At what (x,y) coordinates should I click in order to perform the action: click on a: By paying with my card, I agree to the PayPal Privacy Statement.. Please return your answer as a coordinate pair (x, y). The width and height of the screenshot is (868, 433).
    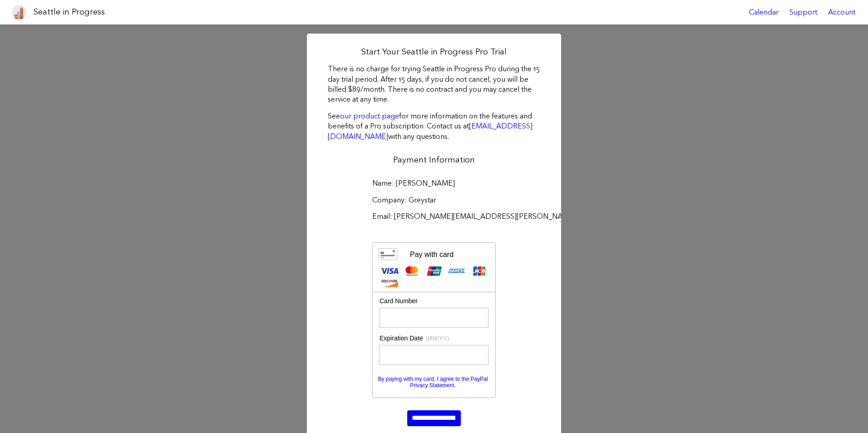
    Looking at the image, I should click on (433, 382).